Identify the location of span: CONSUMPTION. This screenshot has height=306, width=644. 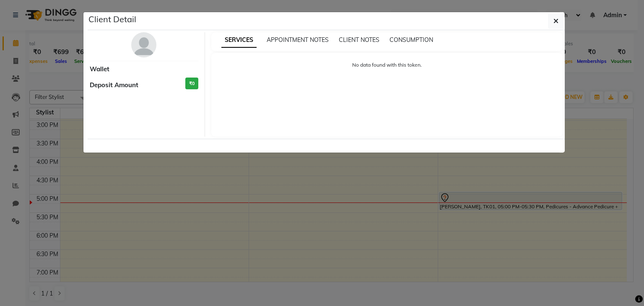
(411, 40).